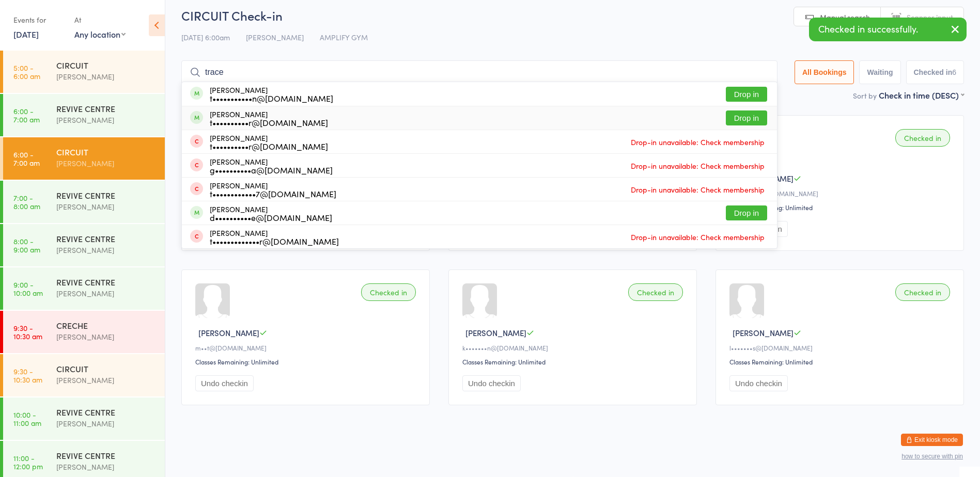  Describe the element at coordinates (479, 73) in the screenshot. I see `input: Search` at that location.